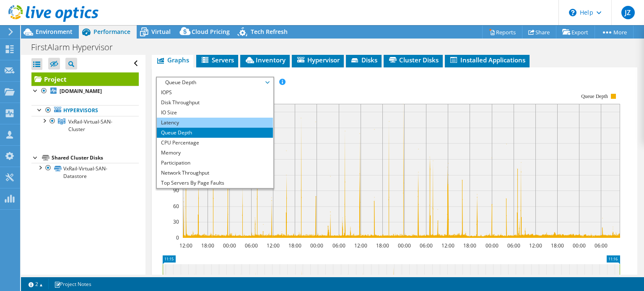 The height and width of the screenshot is (291, 644). What do you see at coordinates (502, 32) in the screenshot?
I see `a: Reports` at bounding box center [502, 32].